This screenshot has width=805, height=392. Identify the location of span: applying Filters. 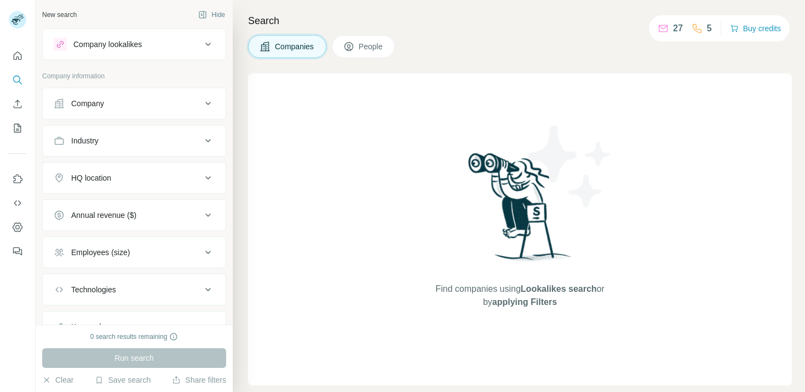
(525, 302).